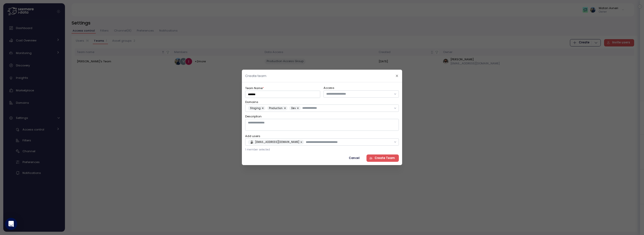  What do you see at coordinates (251, 142) in the screenshot?
I see `img: ACg8ocIVugc3DtI--ID6pffOeA5XcvoqExjdOmyrlhjOptQpqjom7zQ=s96-c` at bounding box center [251, 142].